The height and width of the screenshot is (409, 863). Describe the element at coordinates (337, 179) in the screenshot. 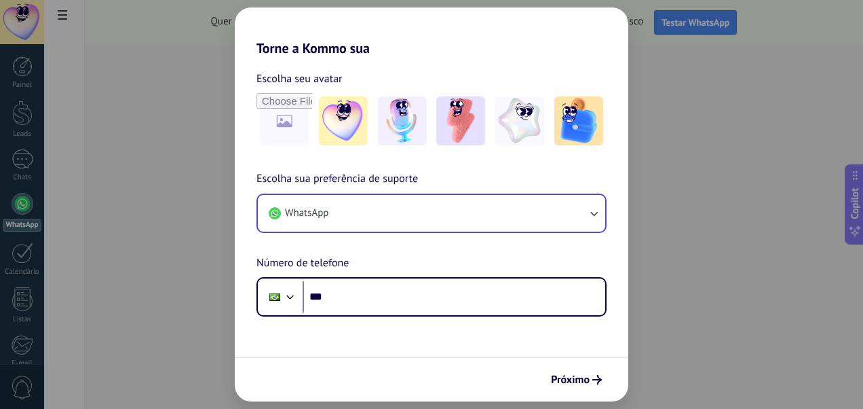

I see `span: Escolha sua preferência de suporte` at that location.